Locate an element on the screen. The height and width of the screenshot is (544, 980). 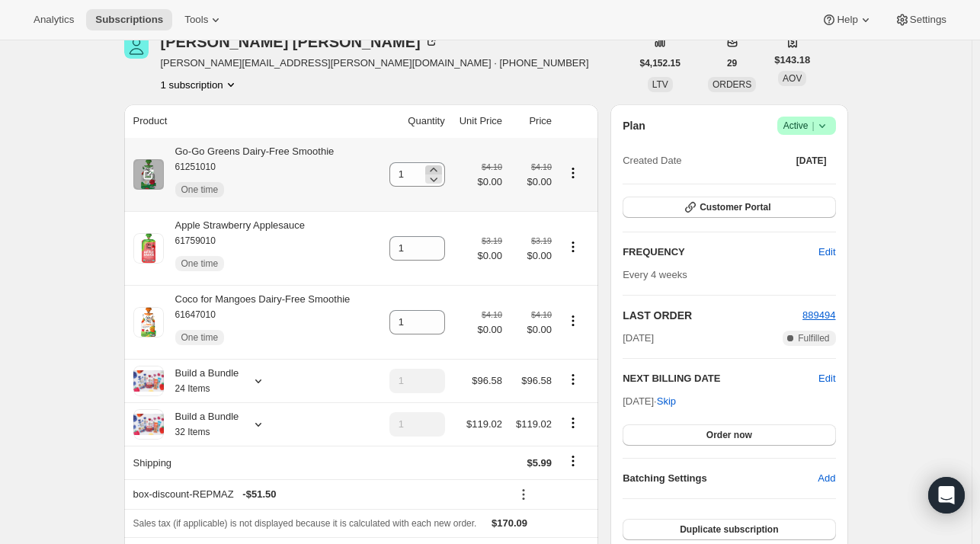
th: Shipping is located at coordinates (251, 463).